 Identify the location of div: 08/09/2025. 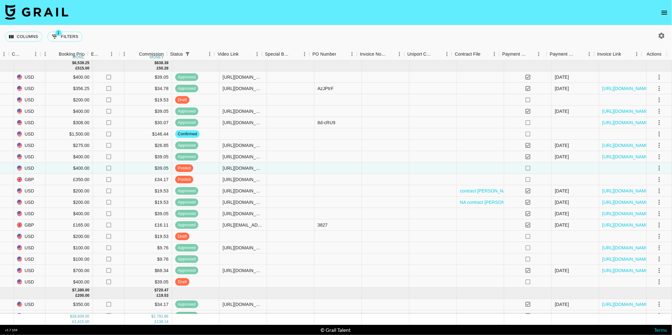
(562, 89).